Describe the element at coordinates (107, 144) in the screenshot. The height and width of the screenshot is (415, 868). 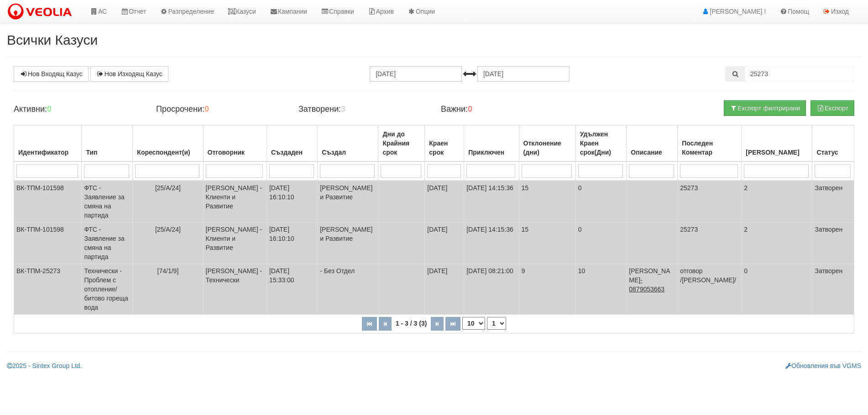
I see `th: Тип: No sort applied, activate to apply an ascending sort` at that location.